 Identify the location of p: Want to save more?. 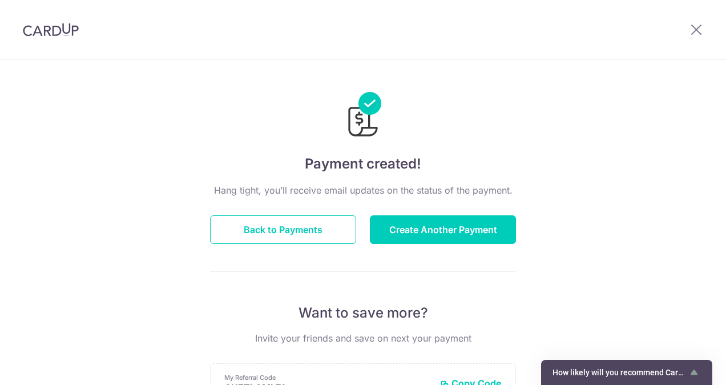
(363, 313).